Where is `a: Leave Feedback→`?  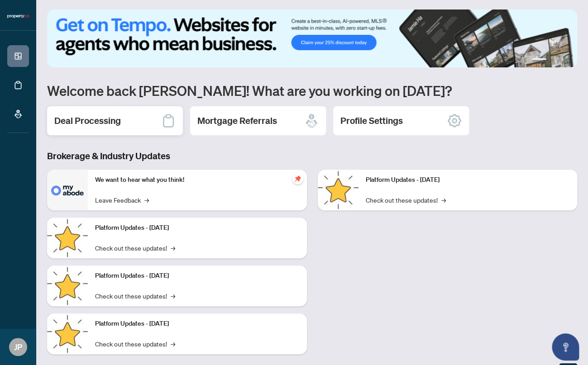 a: Leave Feedback→ is located at coordinates (122, 200).